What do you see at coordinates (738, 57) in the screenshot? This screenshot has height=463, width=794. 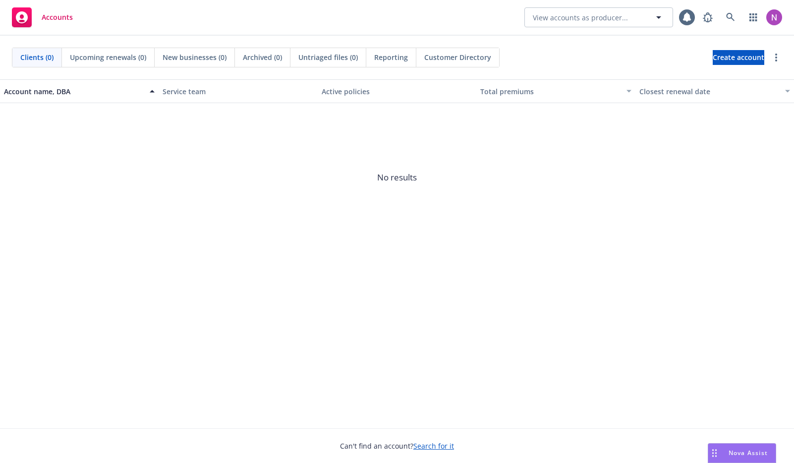 I see `span: Create account` at bounding box center [738, 57].